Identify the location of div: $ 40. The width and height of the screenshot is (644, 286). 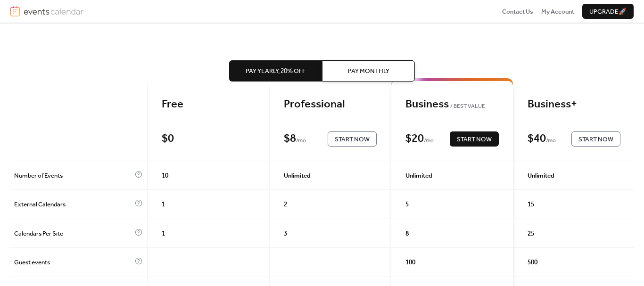
(537, 139).